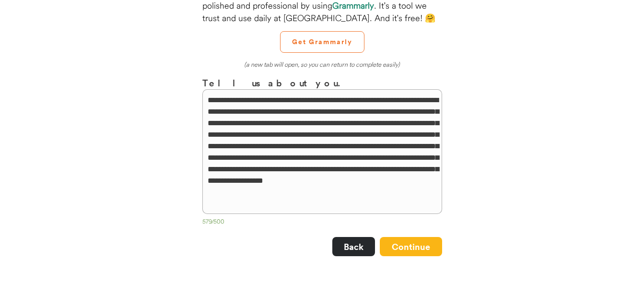 The height and width of the screenshot is (308, 644). Describe the element at coordinates (322, 64) in the screenshot. I see `em: (a new tab will open, so you can return to complete easily)` at that location.